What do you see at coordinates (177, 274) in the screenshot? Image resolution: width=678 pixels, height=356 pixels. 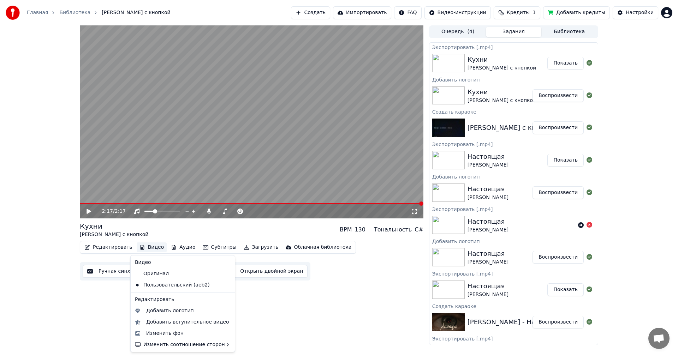 I see `div: Оригинал` at bounding box center [177, 274].